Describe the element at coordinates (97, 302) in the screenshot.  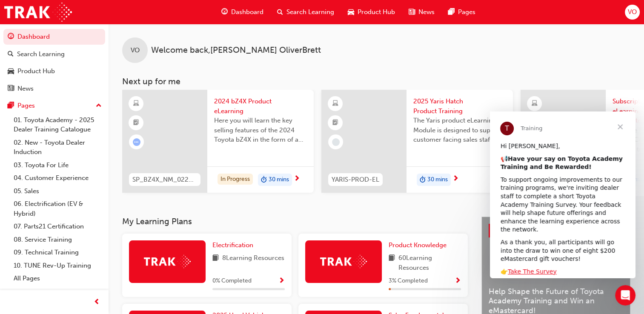
I see `span: prev-icon` at that location.